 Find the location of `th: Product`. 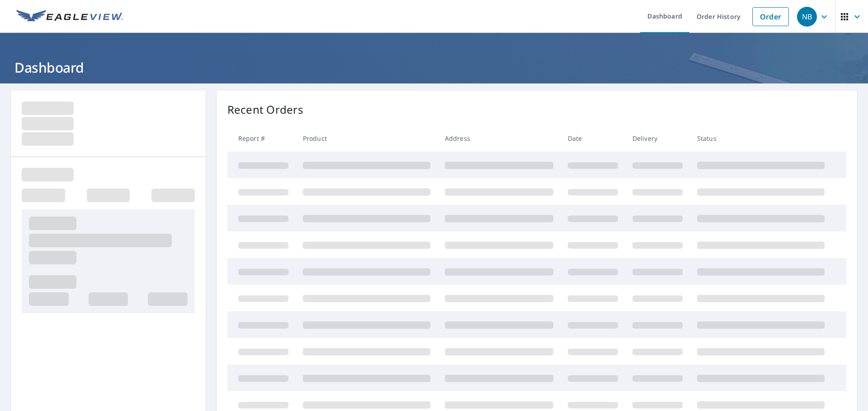

th: Product is located at coordinates (366, 138).